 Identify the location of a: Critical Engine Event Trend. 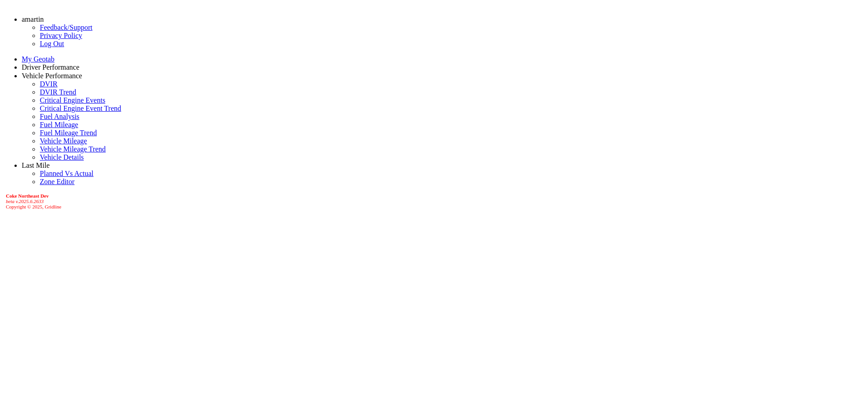
(81, 108).